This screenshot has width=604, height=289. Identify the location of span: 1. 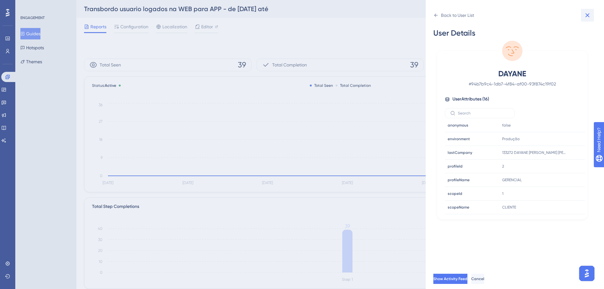
(503, 194).